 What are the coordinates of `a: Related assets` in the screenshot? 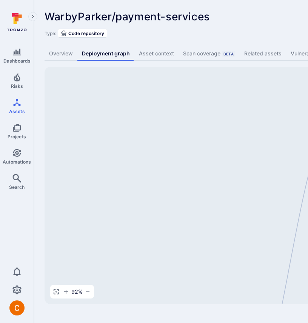 It's located at (263, 54).